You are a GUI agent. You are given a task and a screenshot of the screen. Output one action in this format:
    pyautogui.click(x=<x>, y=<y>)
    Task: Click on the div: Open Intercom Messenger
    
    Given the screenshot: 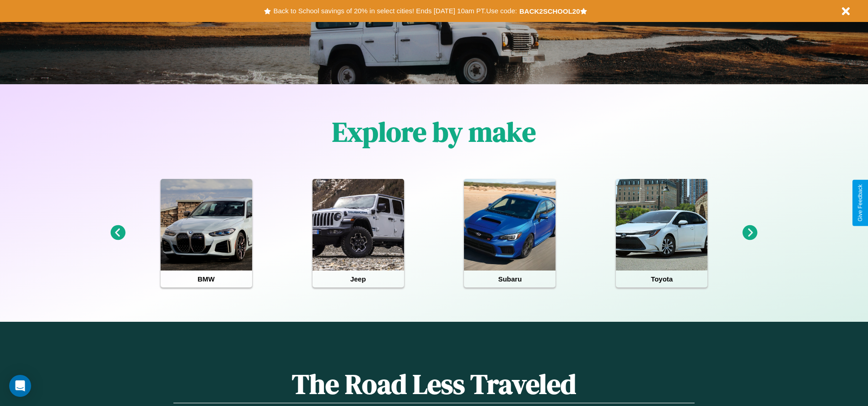 What is the action you would take?
    pyautogui.click(x=20, y=386)
    